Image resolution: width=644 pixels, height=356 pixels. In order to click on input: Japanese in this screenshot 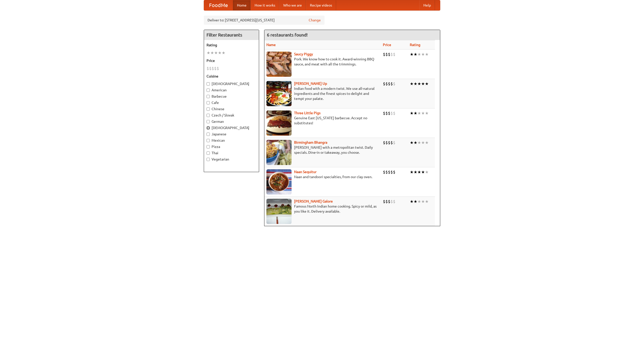, I will do `click(208, 134)`.